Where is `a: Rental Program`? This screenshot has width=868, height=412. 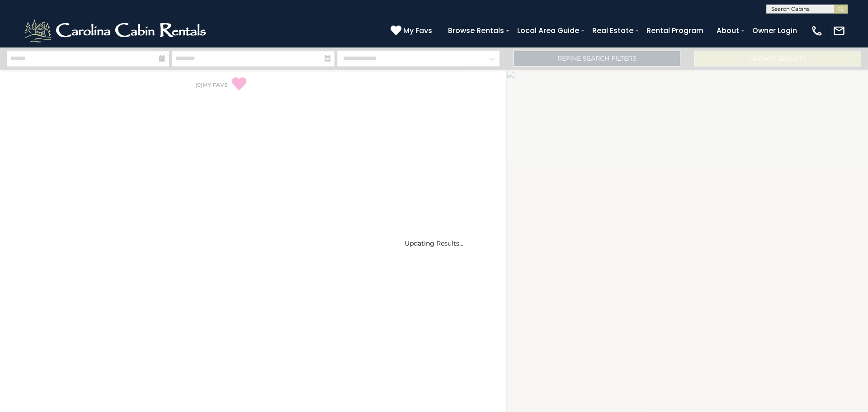
a: Rental Program is located at coordinates (675, 30).